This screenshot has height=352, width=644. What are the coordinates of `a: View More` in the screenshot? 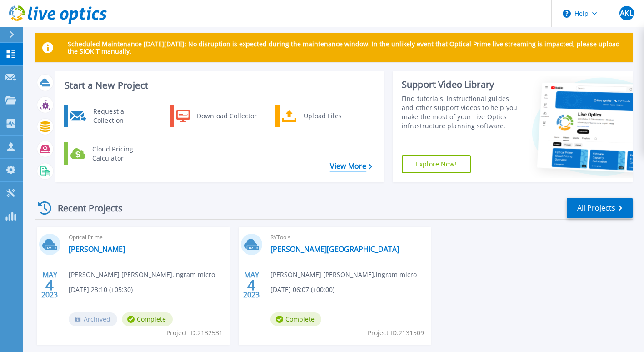 It's located at (351, 166).